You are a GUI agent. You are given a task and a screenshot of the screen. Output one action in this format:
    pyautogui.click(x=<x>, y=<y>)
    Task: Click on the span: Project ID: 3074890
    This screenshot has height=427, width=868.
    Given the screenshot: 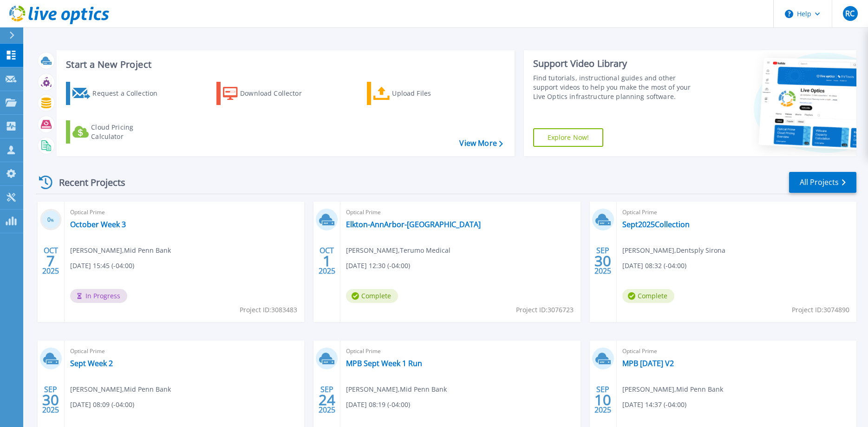 What is the action you would take?
    pyautogui.click(x=821, y=310)
    